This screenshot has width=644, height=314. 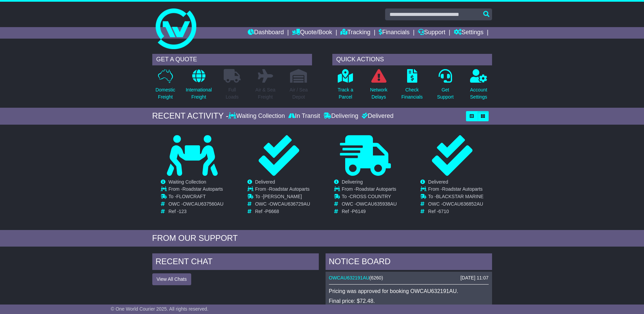 I want to click on a: NetworkDelays, so click(x=378, y=86).